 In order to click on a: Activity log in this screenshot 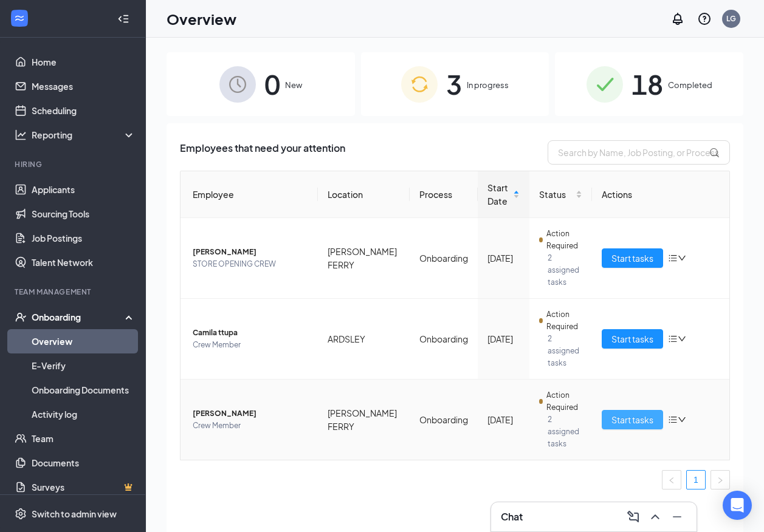, I will do `click(83, 414)`.